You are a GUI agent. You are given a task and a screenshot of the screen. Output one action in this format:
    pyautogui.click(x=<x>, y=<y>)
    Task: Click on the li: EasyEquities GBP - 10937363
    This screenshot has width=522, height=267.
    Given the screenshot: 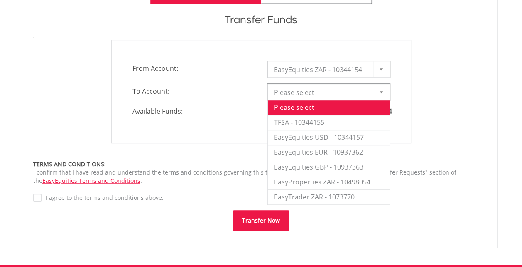 What is the action you would take?
    pyautogui.click(x=328, y=167)
    